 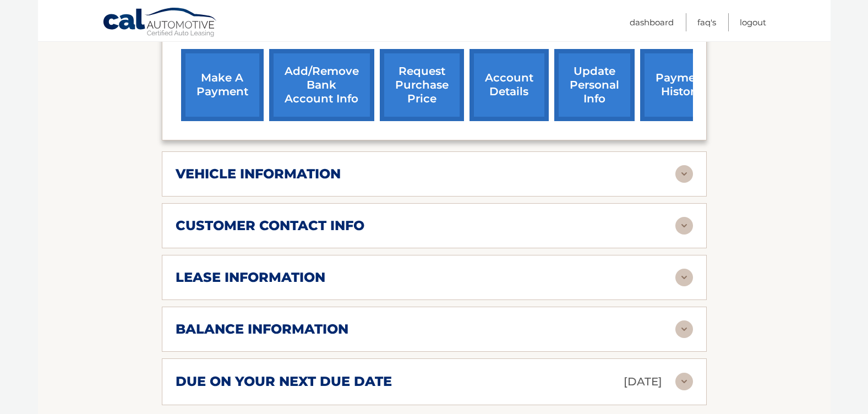 What do you see at coordinates (682, 84) in the screenshot?
I see `a: payment history` at bounding box center [682, 84].